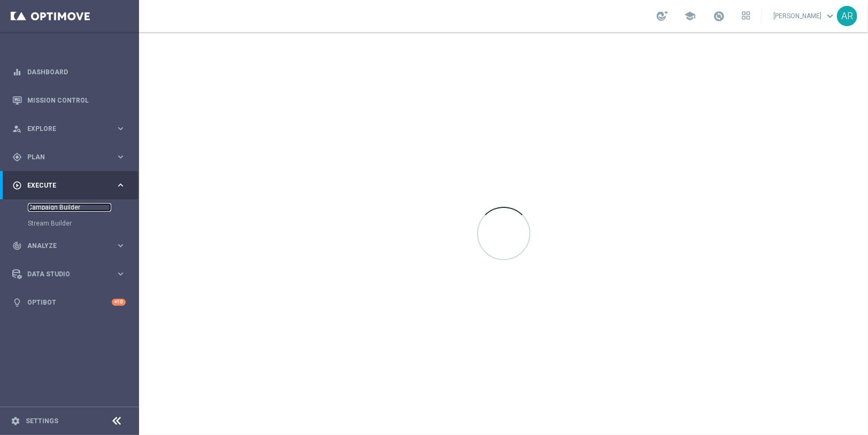  What do you see at coordinates (17, 129) in the screenshot?
I see `i: person_search` at bounding box center [17, 129].